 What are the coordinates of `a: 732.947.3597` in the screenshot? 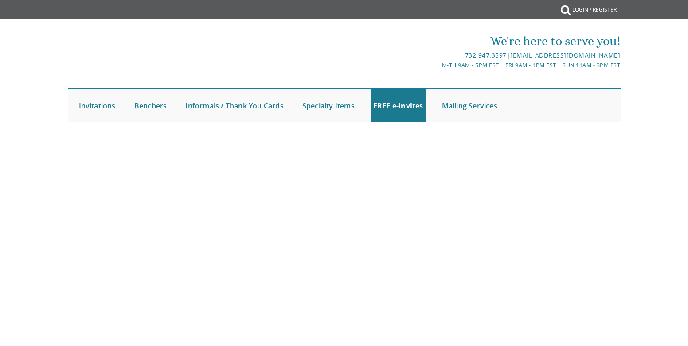 It's located at (486, 55).